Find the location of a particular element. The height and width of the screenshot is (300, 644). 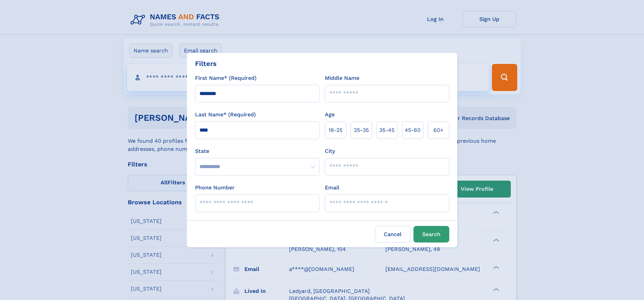

div: Filters is located at coordinates (206, 63).